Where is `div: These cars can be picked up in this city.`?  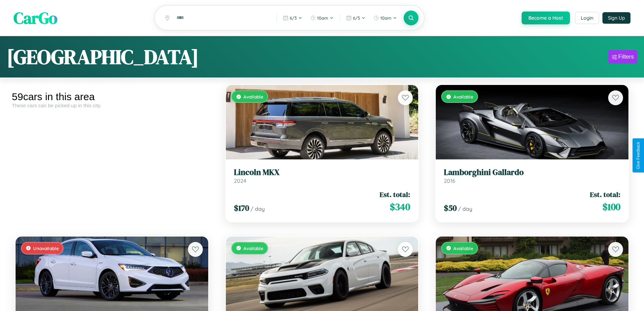 div: These cars can be picked up in this city. is located at coordinates (112, 106).